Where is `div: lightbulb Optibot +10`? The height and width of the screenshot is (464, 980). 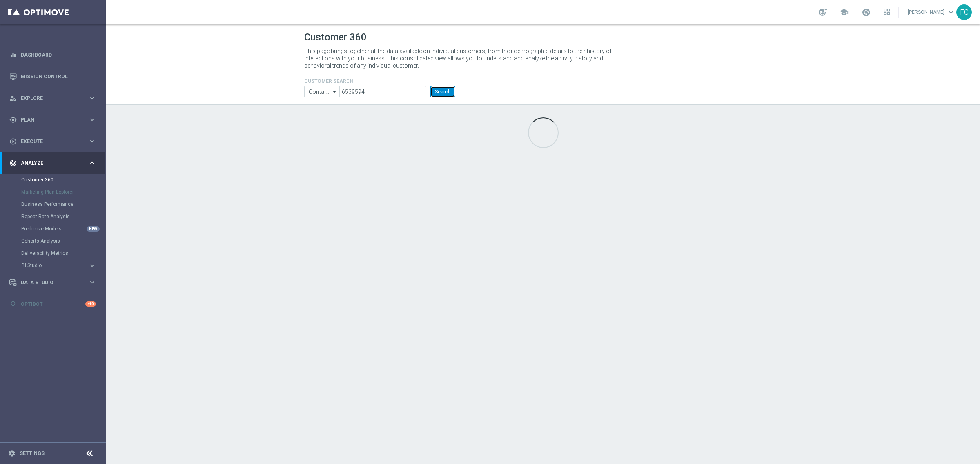 div: lightbulb Optibot +10 is located at coordinates (53, 304).